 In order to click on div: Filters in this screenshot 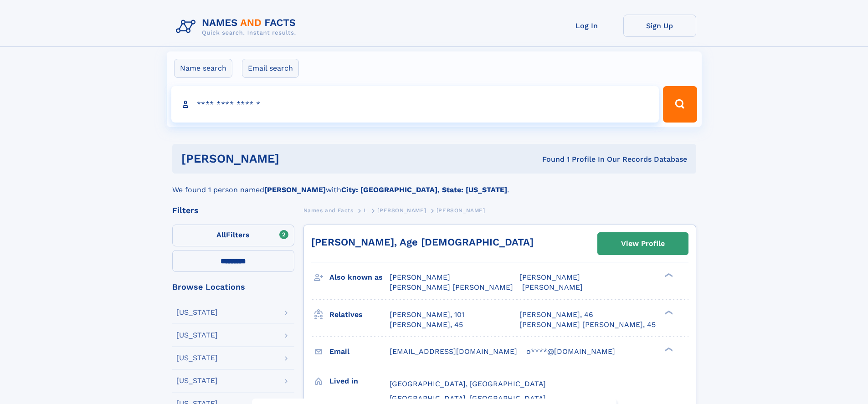, I will do `click(233, 211)`.